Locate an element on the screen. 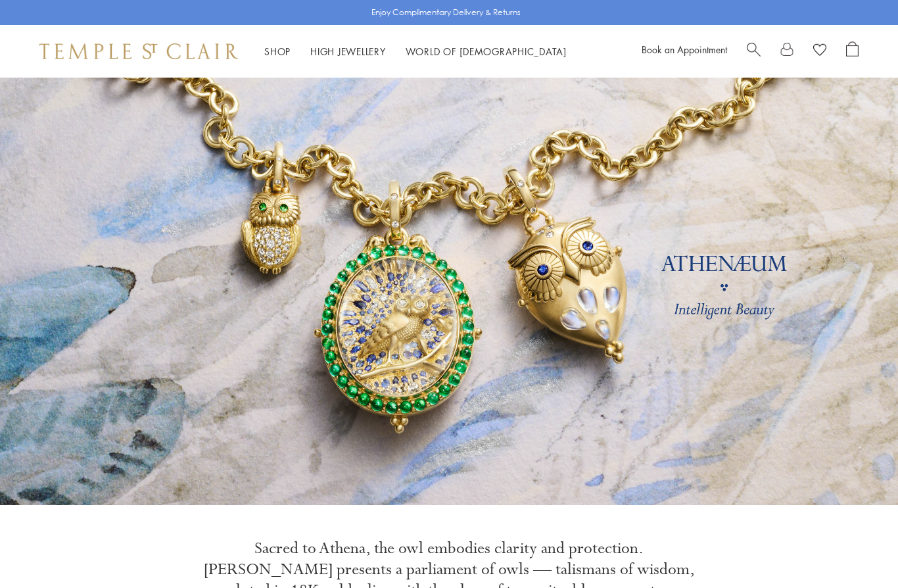  p: Enjoy Complimentary Delivery & Returns is located at coordinates (446, 12).